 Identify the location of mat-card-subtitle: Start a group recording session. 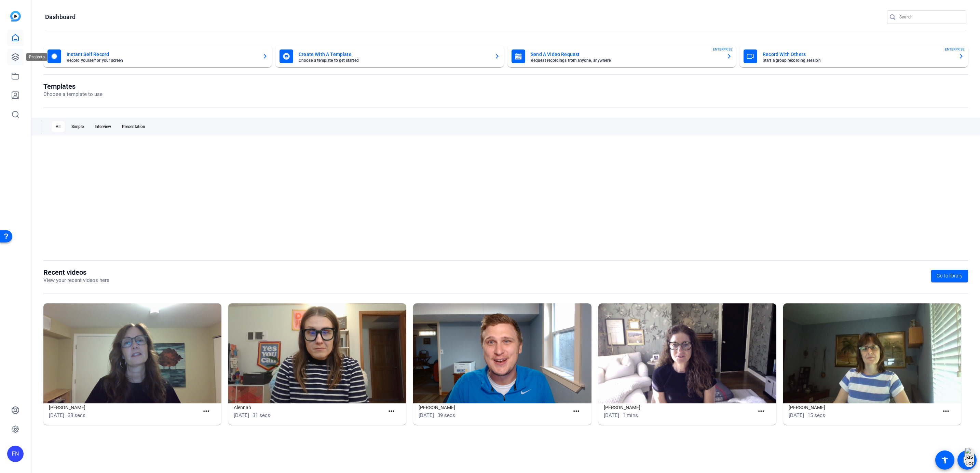
(858, 60).